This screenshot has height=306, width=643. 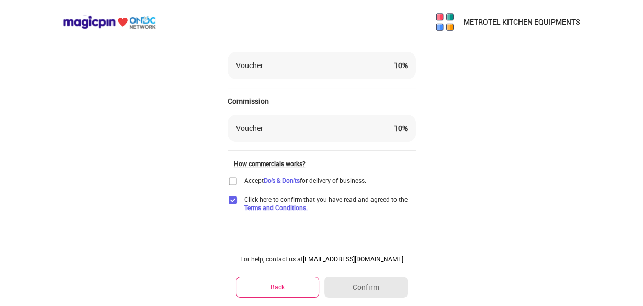 I want to click on img: ondc-logo-new-small.8a59708e.svg, so click(x=109, y=22).